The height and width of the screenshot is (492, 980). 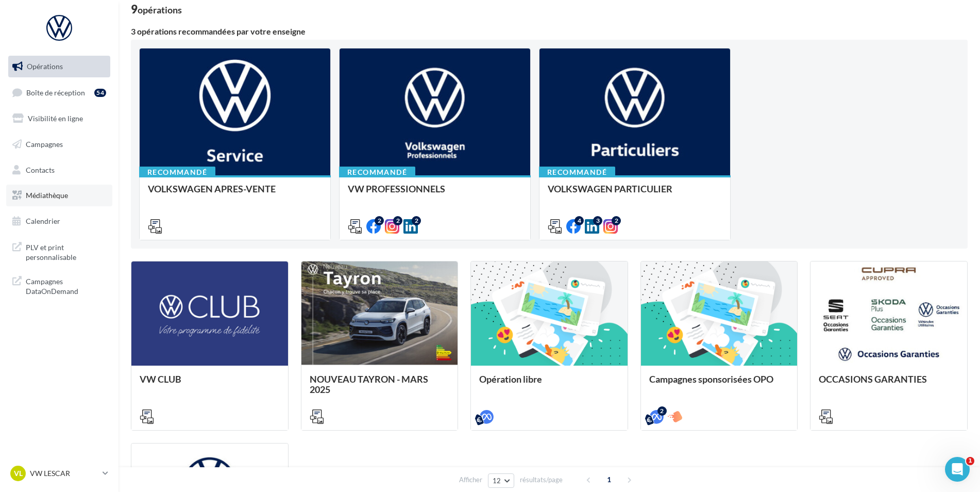 I want to click on span: VW CLUB, so click(x=160, y=379).